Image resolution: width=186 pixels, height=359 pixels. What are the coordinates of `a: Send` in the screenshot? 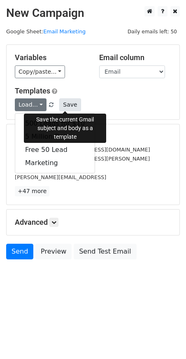 It's located at (20, 251).